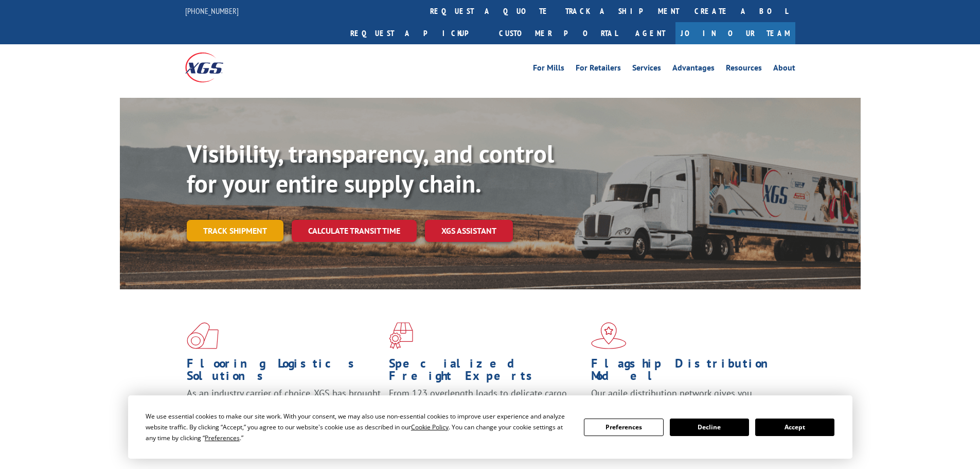 The width and height of the screenshot is (980, 469). Describe the element at coordinates (784, 70) in the screenshot. I see `a: About` at that location.